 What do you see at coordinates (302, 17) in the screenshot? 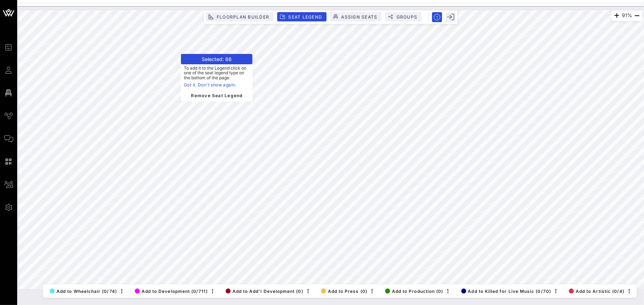
I see `button: Seat Legend` at bounding box center [302, 17].